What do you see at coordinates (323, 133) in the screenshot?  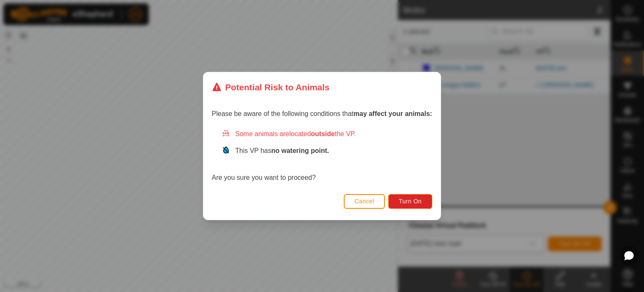 I see `span: located the VP.` at bounding box center [323, 133].